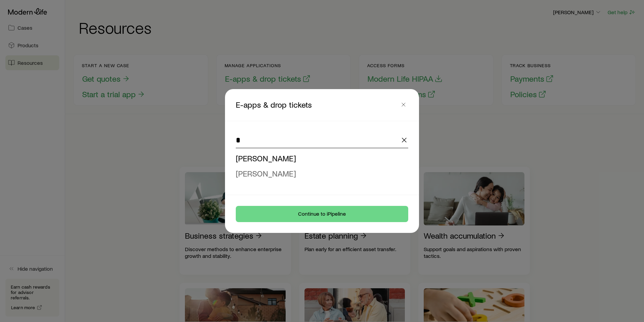  Describe the element at coordinates (320, 158) in the screenshot. I see `li: Charles W Kunzelman` at that location.